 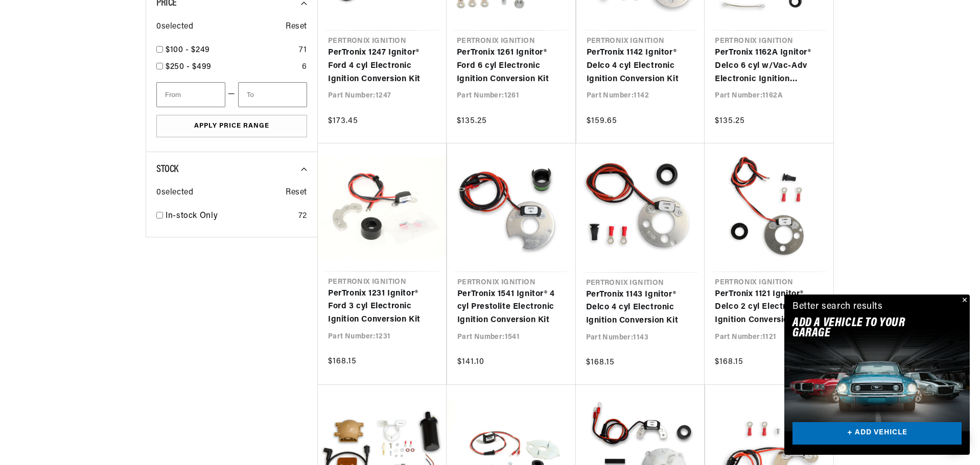 What do you see at coordinates (641, 308) in the screenshot?
I see `a: PerTronix 1143 Ignitor® Delco 4 cyl Electronic Ignition Conversion Kit` at bounding box center [641, 308].